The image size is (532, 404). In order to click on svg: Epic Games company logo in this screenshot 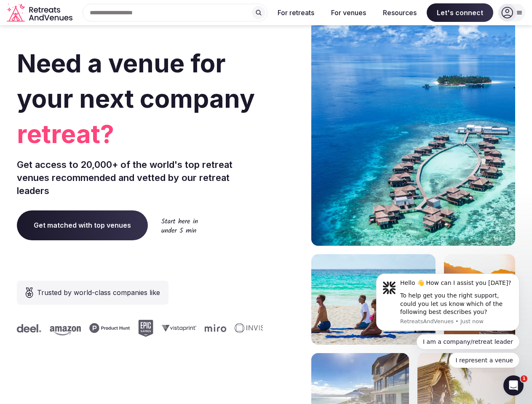, I will do `click(145, 328)`.